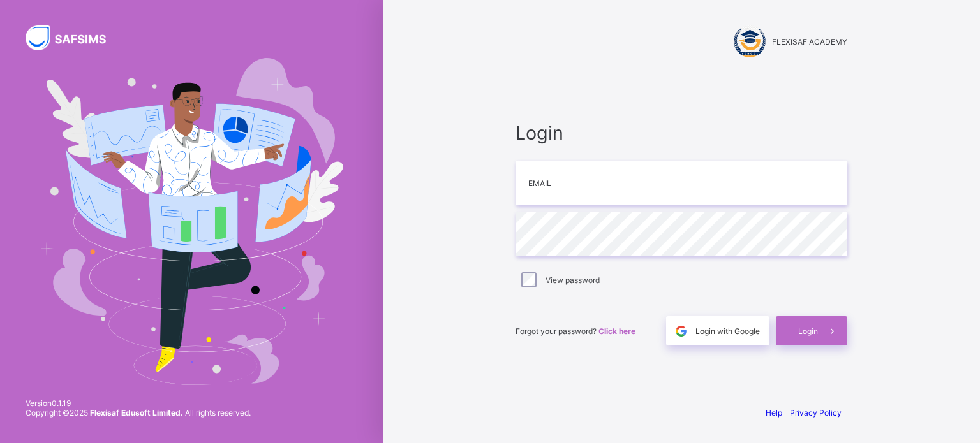 Image resolution: width=980 pixels, height=443 pixels. I want to click on img: Hero Image, so click(191, 222).